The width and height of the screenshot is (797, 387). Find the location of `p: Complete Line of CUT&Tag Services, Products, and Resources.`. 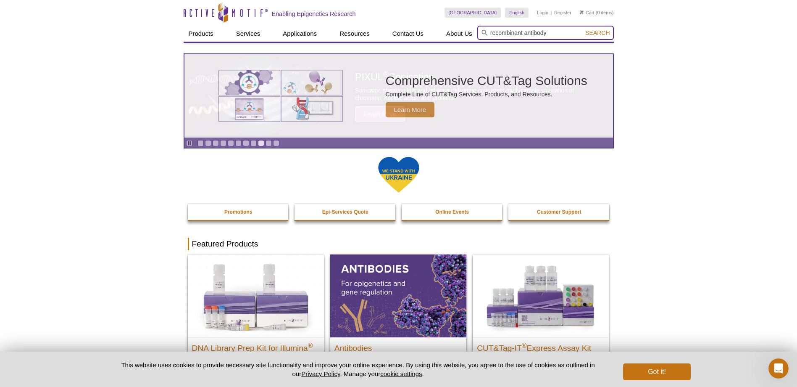

p: Complete Line of CUT&Tag Services, Products, and Resources. is located at coordinates (487, 94).